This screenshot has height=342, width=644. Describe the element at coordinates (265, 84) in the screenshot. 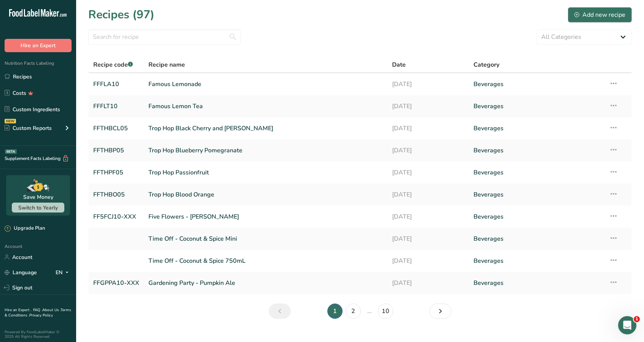

I see `a: Famous Lemonade` at that location.